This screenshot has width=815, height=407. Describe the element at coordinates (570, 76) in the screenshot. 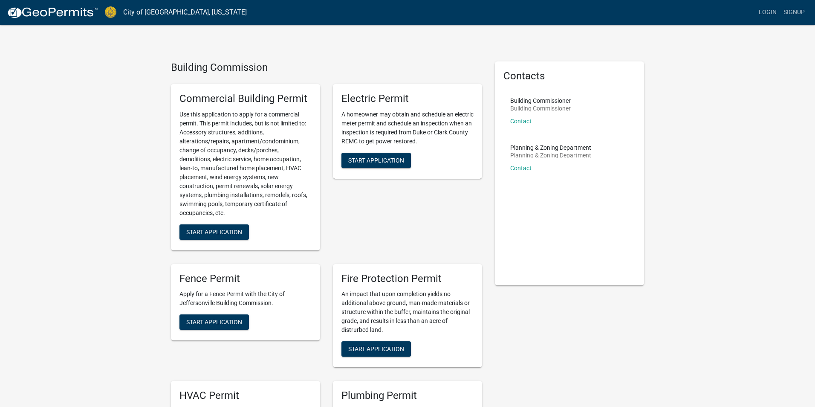

I see `h5: Contacts` at that location.